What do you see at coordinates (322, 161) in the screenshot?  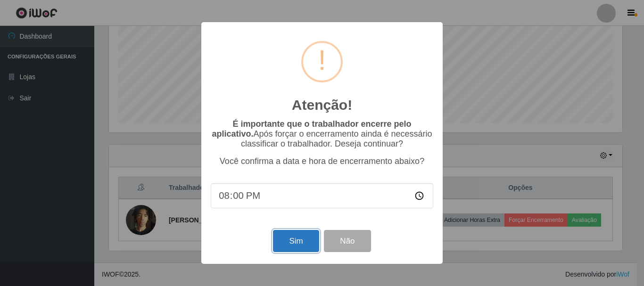 I see `p: Você confirma a data e hora de encerramento abaixo?` at bounding box center [322, 161].